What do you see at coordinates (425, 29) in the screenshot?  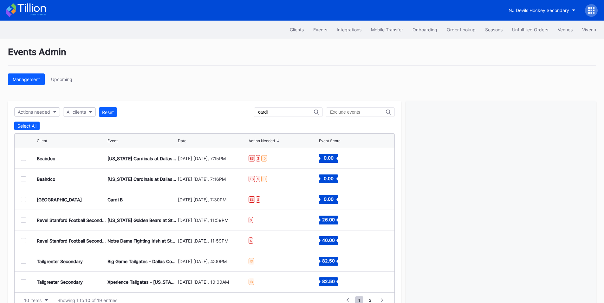 I see `a: Onboarding` at bounding box center [425, 29].